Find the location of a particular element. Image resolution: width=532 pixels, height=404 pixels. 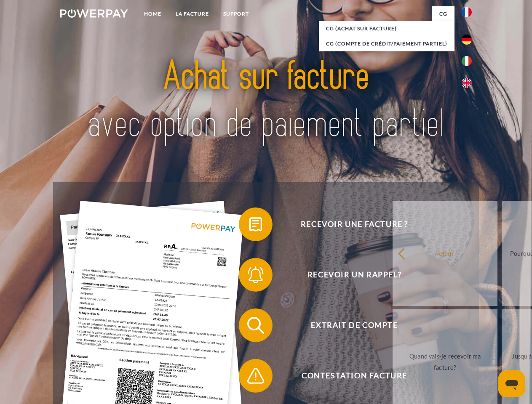

a: CG is located at coordinates (443, 14).